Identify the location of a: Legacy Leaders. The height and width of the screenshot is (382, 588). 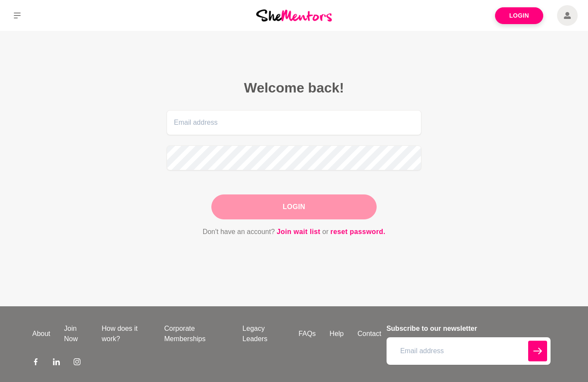
(263, 334).